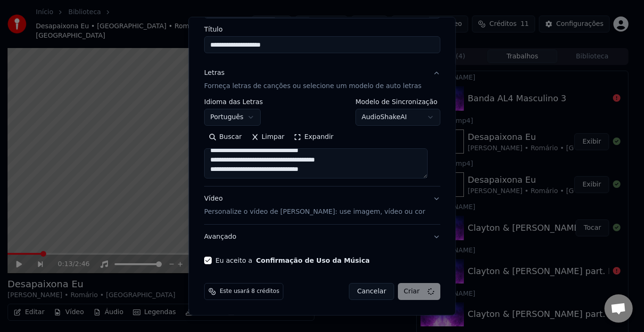 The image size is (644, 332). Describe the element at coordinates (250, 291) in the screenshot. I see `span: Este usará 8 créditos` at that location.